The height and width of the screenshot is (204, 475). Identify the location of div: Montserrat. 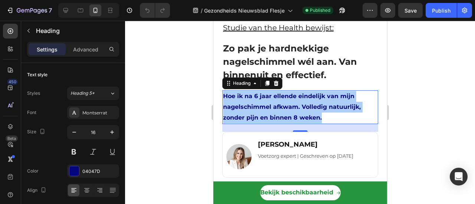
(100, 113).